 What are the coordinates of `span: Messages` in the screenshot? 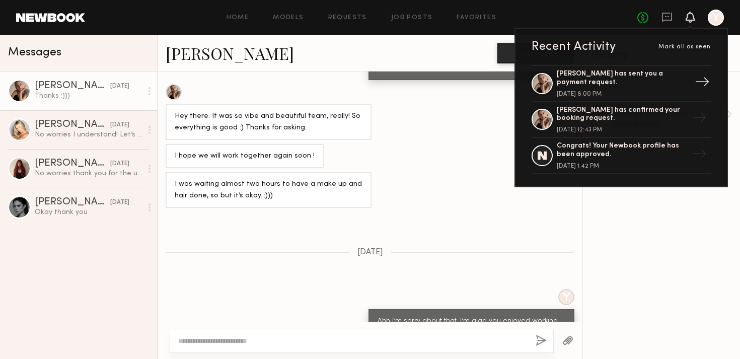 It's located at (35, 52).